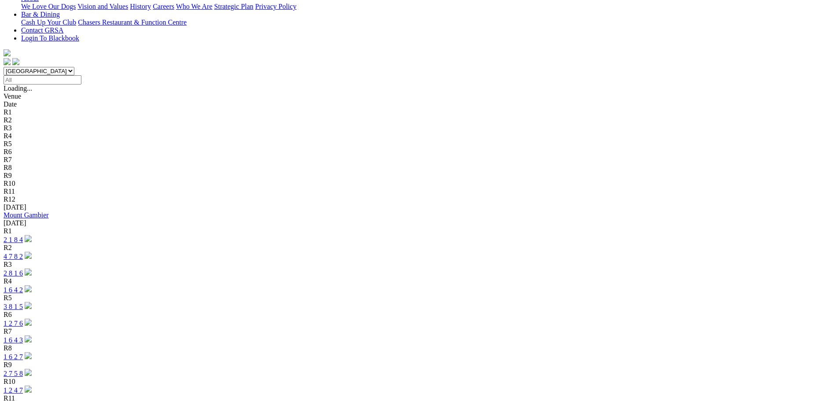 Image resolution: width=838 pixels, height=401 pixels. What do you see at coordinates (48, 6) in the screenshot?
I see `a: We Love Our Dogs` at bounding box center [48, 6].